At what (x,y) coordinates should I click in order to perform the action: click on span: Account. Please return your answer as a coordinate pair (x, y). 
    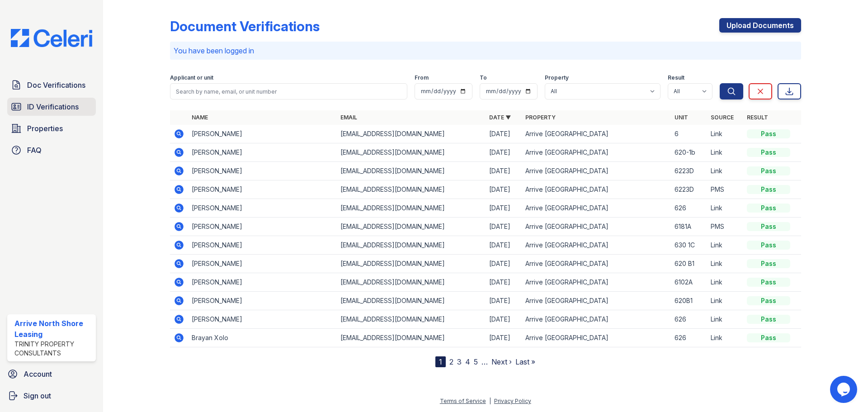
    Looking at the image, I should click on (37, 374).